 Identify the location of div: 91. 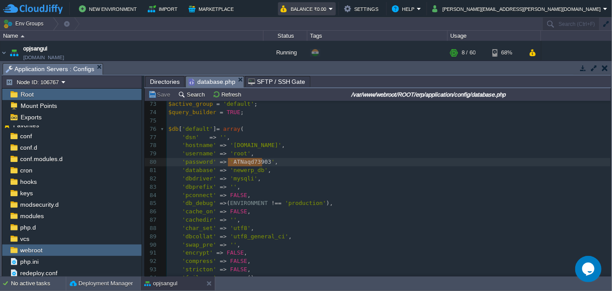
(152, 253).